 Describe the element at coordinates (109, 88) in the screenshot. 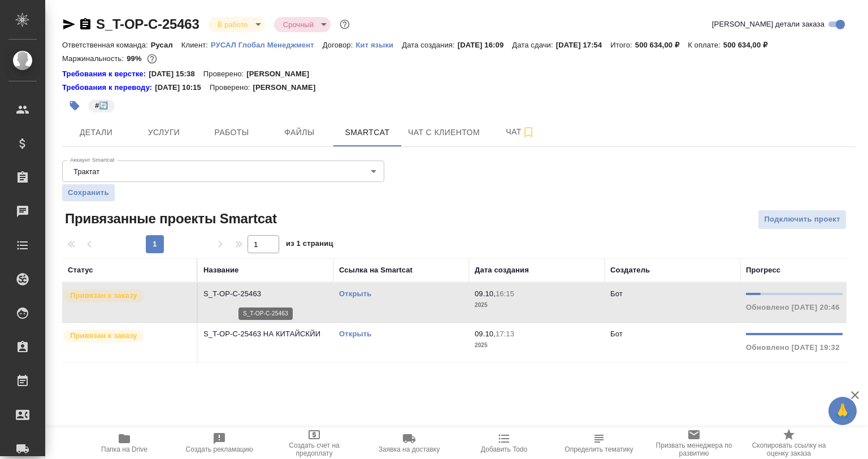

I see `a: Требования к переводу:` at that location.